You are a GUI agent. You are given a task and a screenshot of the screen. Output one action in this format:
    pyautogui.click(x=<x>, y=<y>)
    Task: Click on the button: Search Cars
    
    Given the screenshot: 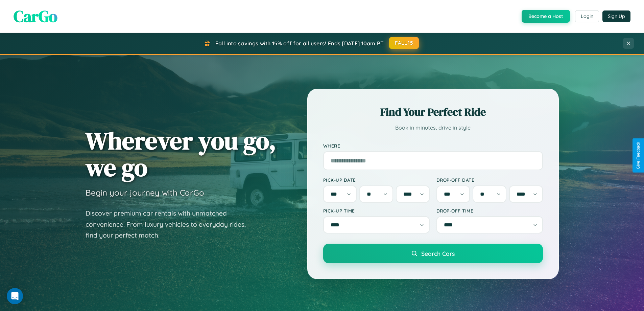 What is the action you would take?
    pyautogui.click(x=433, y=254)
    